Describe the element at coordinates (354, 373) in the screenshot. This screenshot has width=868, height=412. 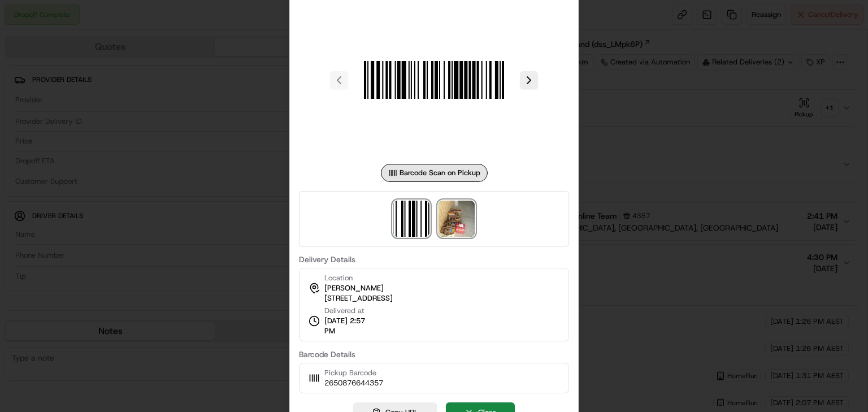
I see `span: Pickup Barcode` at that location.